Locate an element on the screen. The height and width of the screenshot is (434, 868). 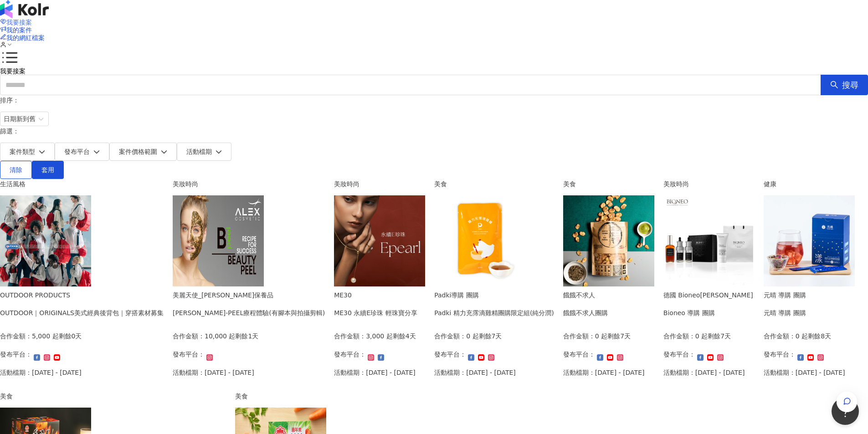
p: 剩餘4天 is located at coordinates (404, 336).